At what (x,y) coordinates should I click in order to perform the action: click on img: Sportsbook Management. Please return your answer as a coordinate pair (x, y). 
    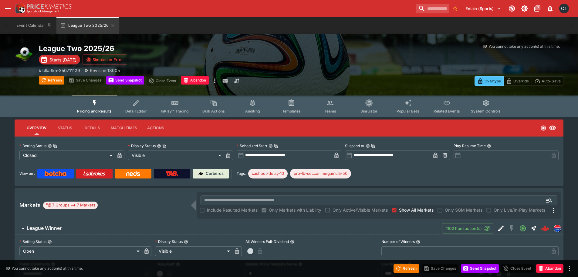
    Looking at the image, I should click on (43, 11).